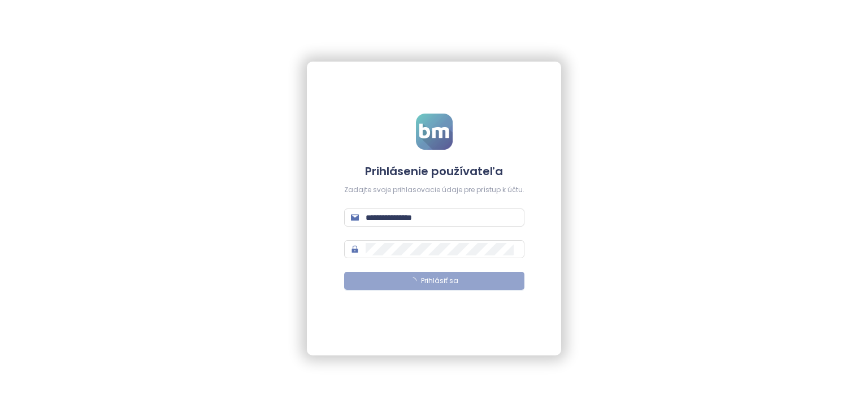 Image resolution: width=868 pixels, height=417 pixels. Describe the element at coordinates (355, 217) in the screenshot. I see `span: mail` at that location.